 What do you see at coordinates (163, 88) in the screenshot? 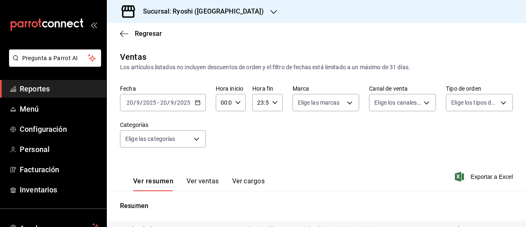
I see `label: Fecha` at bounding box center [163, 88].